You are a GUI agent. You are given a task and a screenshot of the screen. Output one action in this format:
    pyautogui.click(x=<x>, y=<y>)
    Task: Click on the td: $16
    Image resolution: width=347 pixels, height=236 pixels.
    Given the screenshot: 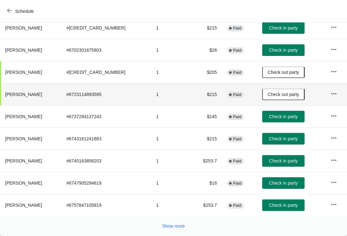 What is the action you would take?
    pyautogui.click(x=206, y=183)
    